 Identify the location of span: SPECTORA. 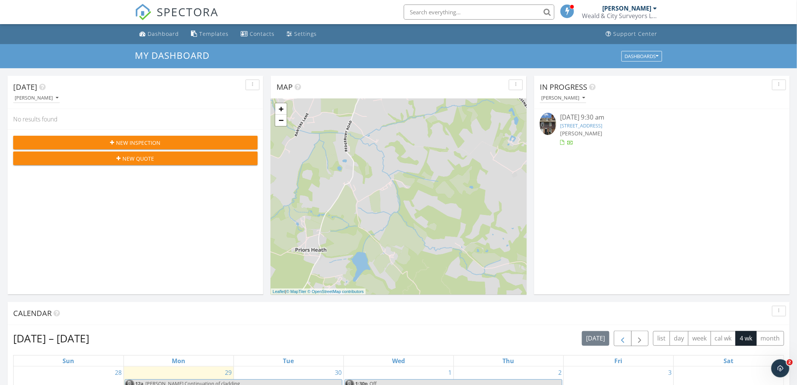
(188, 12).